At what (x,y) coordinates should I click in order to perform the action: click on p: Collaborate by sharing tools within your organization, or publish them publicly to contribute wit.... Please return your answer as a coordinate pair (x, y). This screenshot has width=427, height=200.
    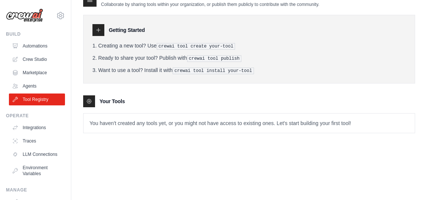
    Looking at the image, I should click on (210, 4).